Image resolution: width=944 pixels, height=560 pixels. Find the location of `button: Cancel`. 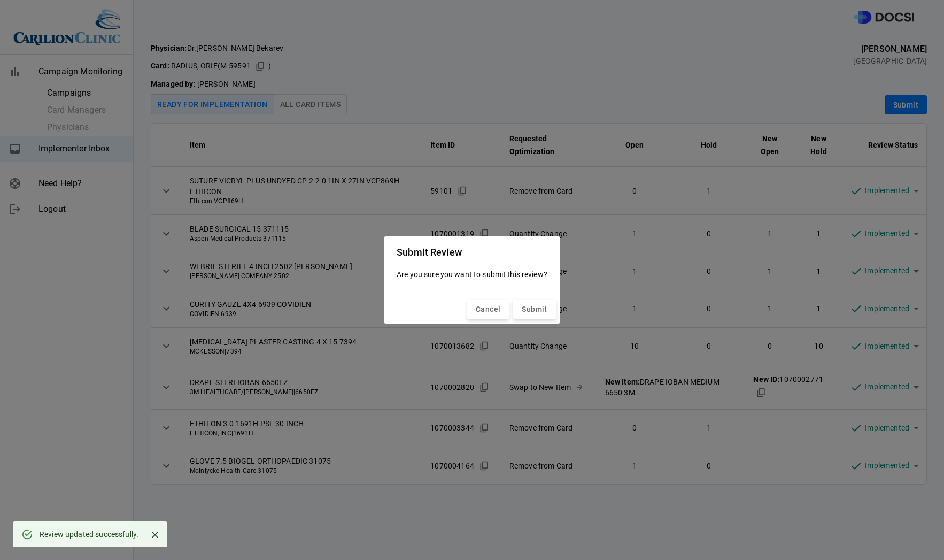

button: Cancel is located at coordinates (488, 309).